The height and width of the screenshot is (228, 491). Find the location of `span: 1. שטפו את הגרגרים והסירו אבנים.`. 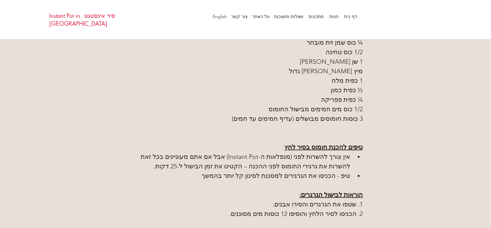

span: 1. שטפו את הגרגרים והסירו אבנים. is located at coordinates (318, 204).